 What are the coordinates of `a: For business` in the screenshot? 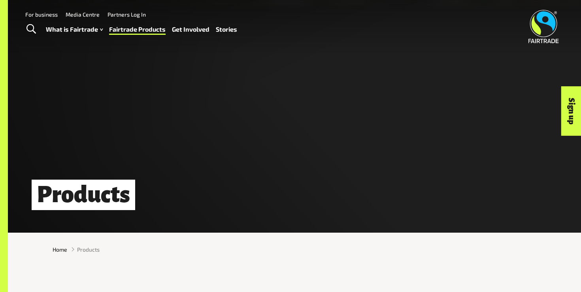 It's located at (41, 14).